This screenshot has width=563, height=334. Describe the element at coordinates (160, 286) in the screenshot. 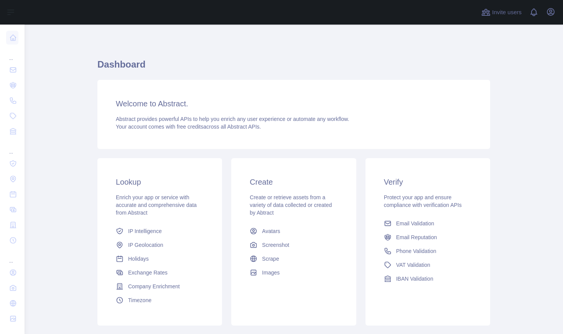

I see `a: Company Enrichment` at that location.